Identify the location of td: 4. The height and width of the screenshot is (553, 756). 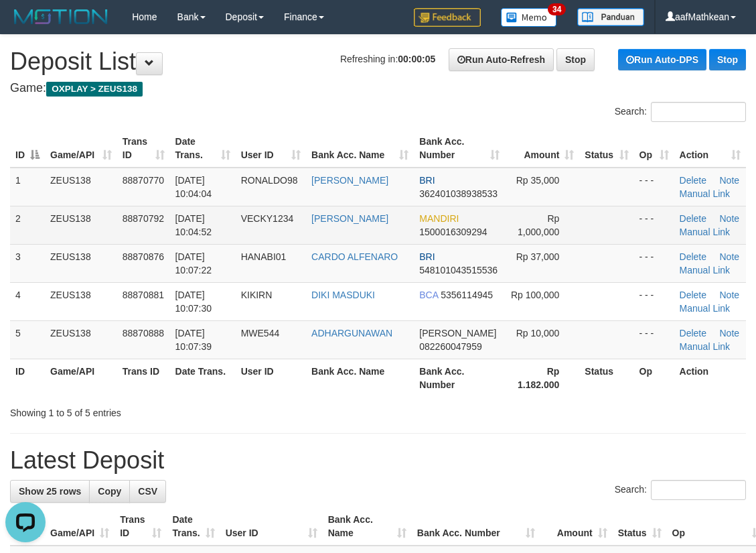
(27, 301).